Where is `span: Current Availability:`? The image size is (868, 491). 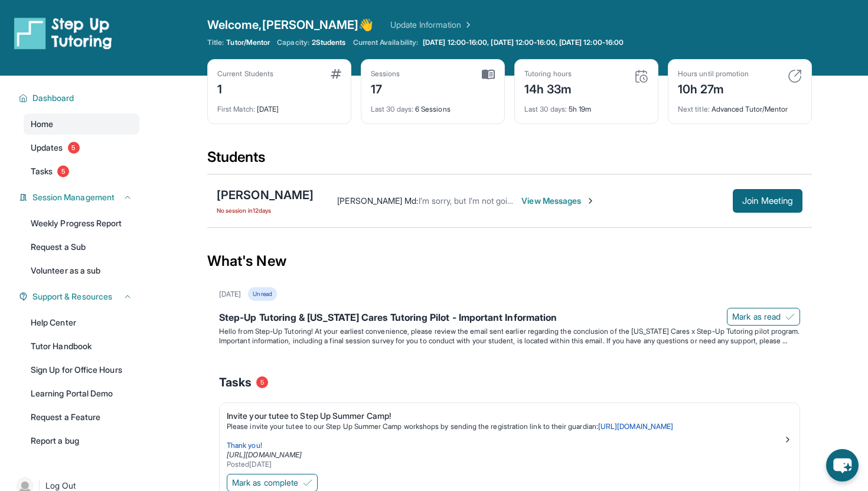 span: Current Availability: is located at coordinates (386, 43).